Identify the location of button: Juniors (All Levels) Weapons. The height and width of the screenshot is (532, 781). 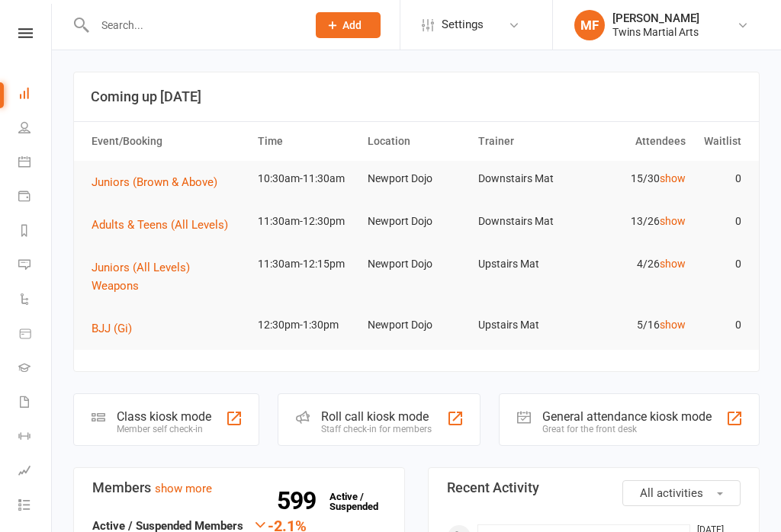
(168, 276).